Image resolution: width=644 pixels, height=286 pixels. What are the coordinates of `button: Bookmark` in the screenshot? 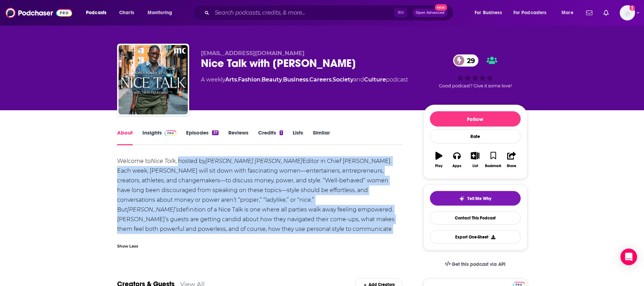 It's located at (493, 160).